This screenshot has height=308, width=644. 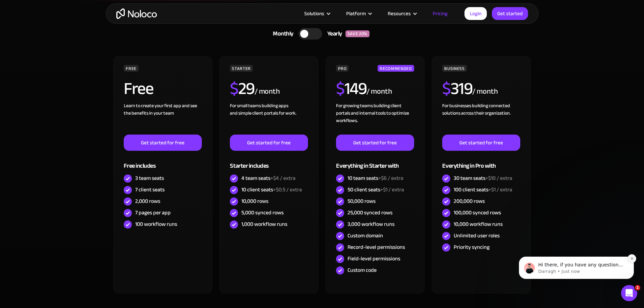 I want to click on a: Pricing, so click(x=440, y=14).